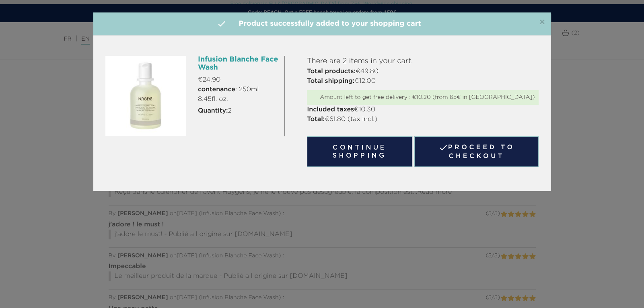  What do you see at coordinates (316, 119) in the screenshot?
I see `strong: Total:` at bounding box center [316, 119].